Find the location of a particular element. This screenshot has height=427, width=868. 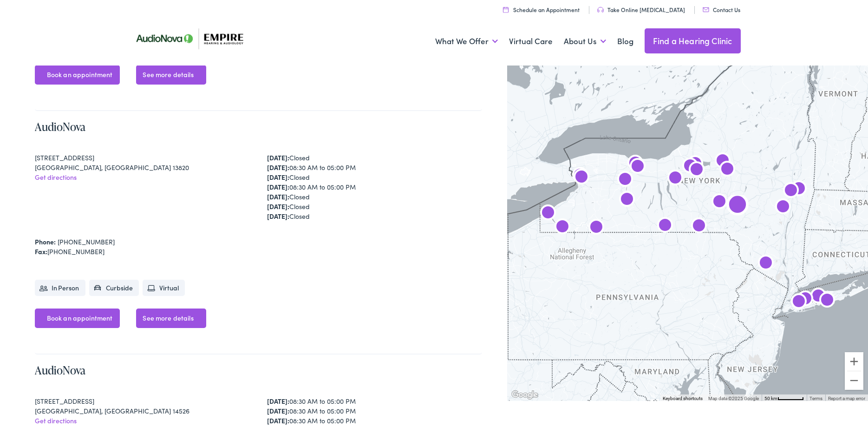

button: Map Scale: 50 km per 53 pixels is located at coordinates (784, 398).